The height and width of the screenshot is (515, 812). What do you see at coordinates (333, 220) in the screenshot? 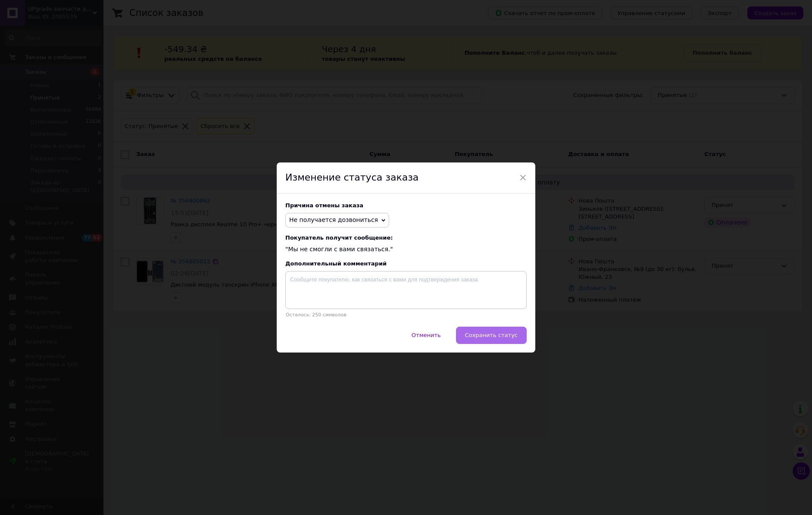
I see `span: Не получается дозвониться` at bounding box center [333, 220].